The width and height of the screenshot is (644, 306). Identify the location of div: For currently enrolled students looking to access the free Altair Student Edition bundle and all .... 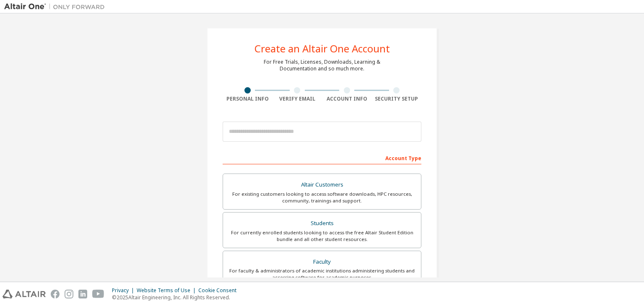
(322, 236).